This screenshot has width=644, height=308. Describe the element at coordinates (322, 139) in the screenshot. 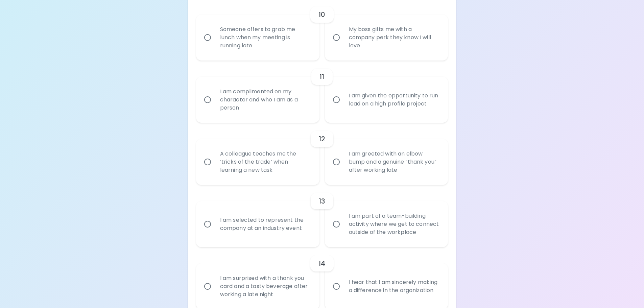

I see `h6: 12` at that location.